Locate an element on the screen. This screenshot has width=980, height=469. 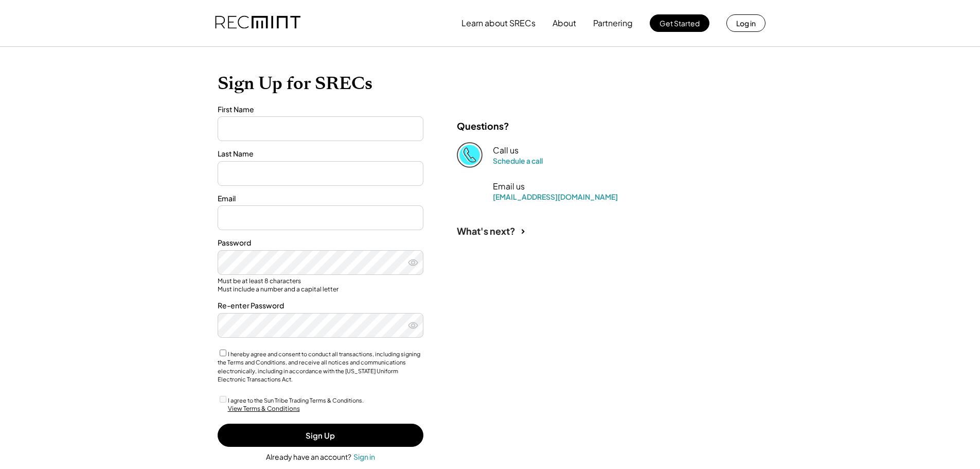
div: Questions? is located at coordinates (483, 126).